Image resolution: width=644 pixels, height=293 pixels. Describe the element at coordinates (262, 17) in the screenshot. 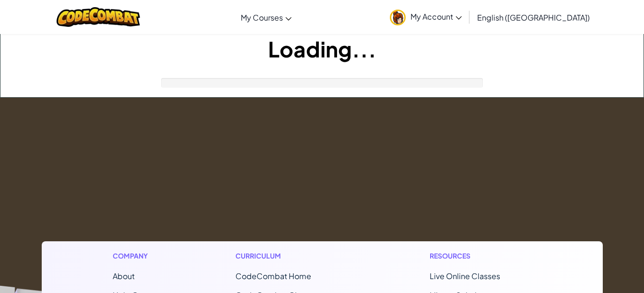

I see `span: My Courses` at that location.